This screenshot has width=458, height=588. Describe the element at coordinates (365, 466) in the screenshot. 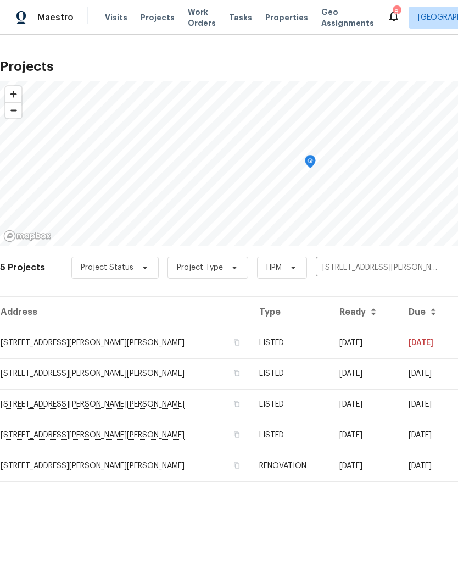

I see `td: Acq COE 2025-04-18T00:00:00.000Z` at that location.